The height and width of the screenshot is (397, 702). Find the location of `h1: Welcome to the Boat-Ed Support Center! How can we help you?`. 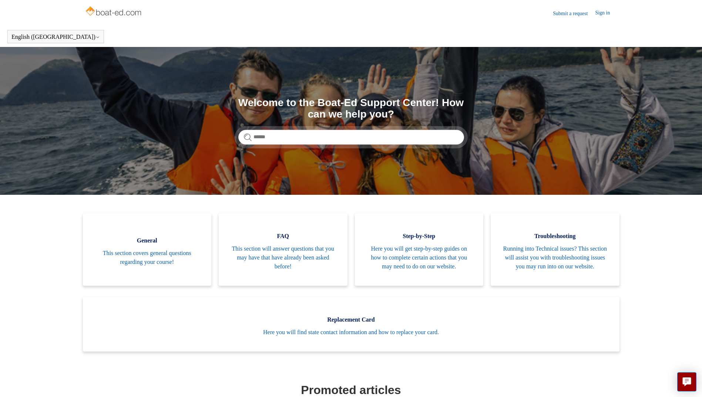

h1: Welcome to the Boat-Ed Support Center! How can we help you? is located at coordinates (351, 109).